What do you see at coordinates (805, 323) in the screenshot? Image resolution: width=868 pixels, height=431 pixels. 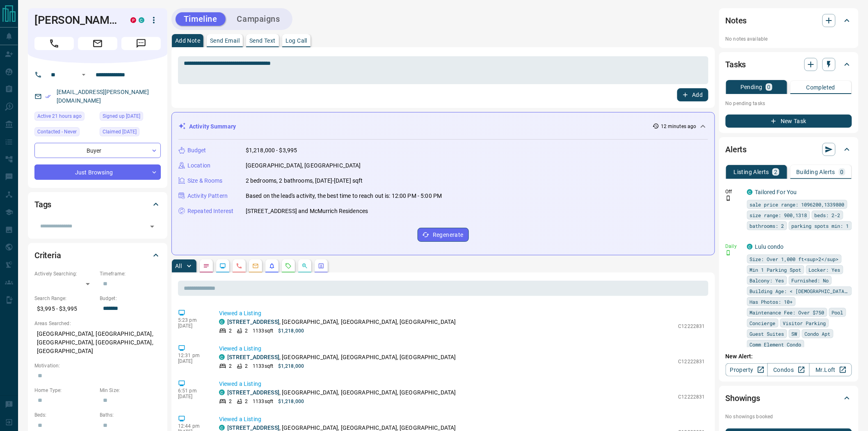 I see `span: Visitor Parking` at bounding box center [805, 323].